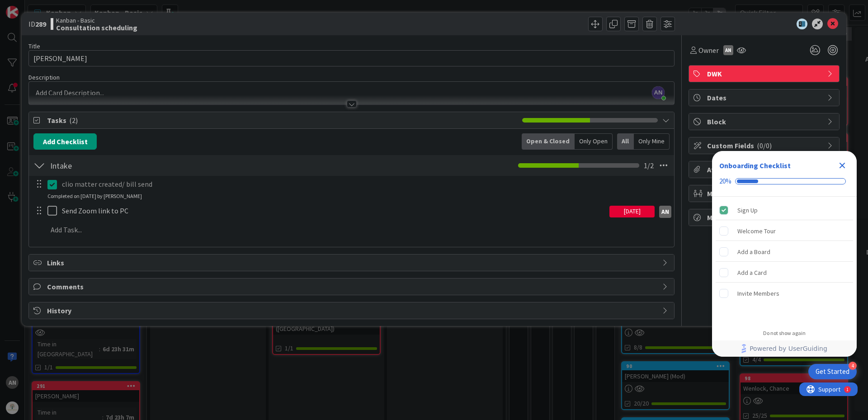  Describe the element at coordinates (40, 24) in the screenshot. I see `b: 289` at that location.